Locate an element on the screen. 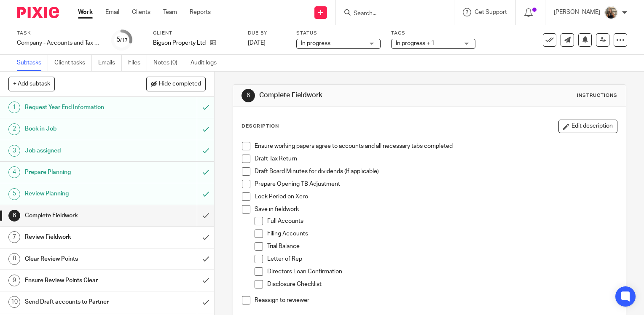 The height and width of the screenshot is (315, 644). h1: Job assigned is located at coordinates (79, 151).